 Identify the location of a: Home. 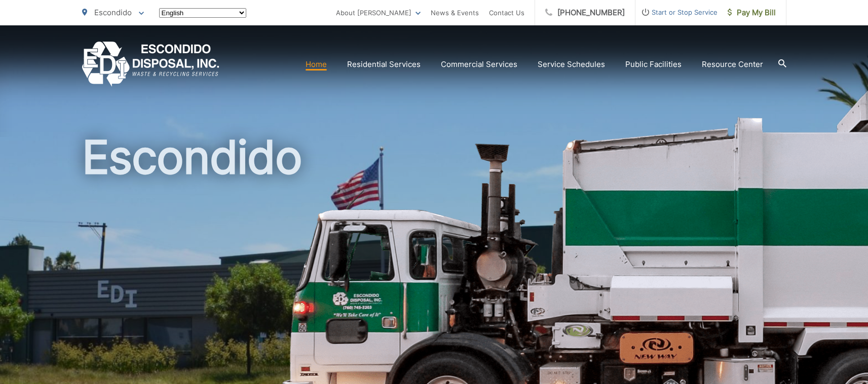
(316, 64).